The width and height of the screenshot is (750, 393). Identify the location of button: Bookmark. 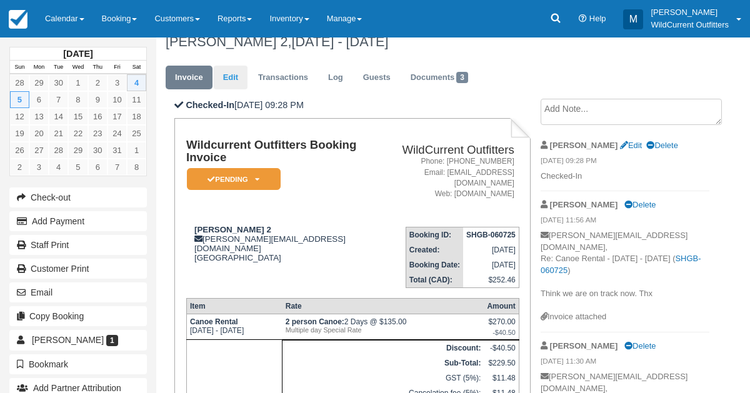
(78, 364).